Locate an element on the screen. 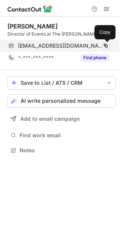 The width and height of the screenshot is (120, 225). button: Find work email is located at coordinates (62, 135).